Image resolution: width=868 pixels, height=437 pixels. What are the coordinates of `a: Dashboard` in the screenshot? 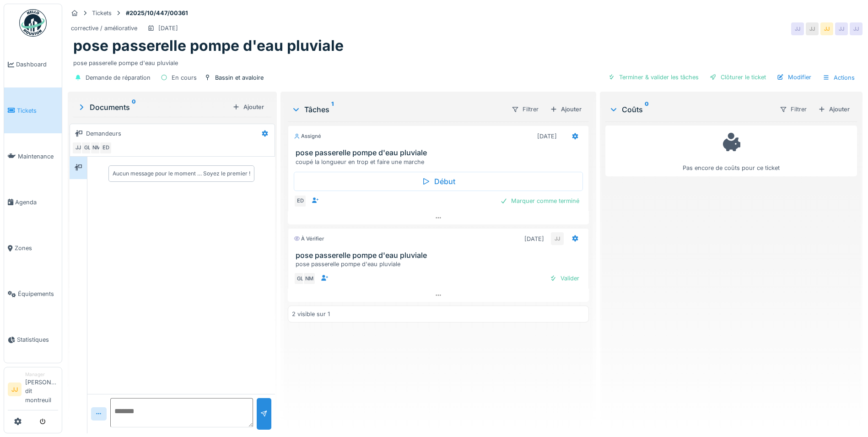 It's located at (33, 64).